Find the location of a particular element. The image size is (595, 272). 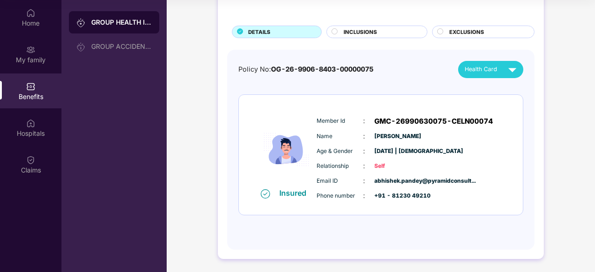

img: svg+xml;base64,PHN2ZyB4bWxucz0iaHR0cDovL3d3dy53My5vcmcvMjAwMC9zdmciIHdpZHRoPSIxNiIgaGVpZ2h0PSIxNi... is located at coordinates (265, 194).